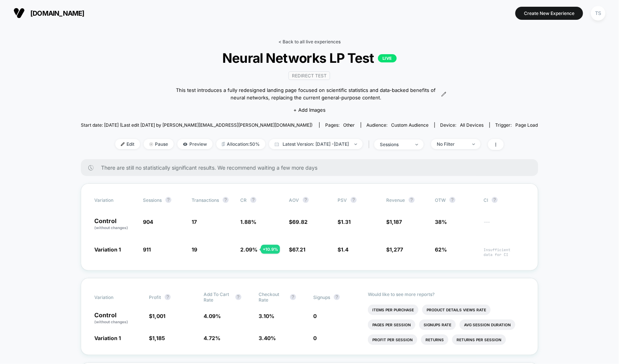 This screenshot has width=619, height=364. What do you see at coordinates (194, 222) in the screenshot?
I see `span: 17` at bounding box center [194, 222].